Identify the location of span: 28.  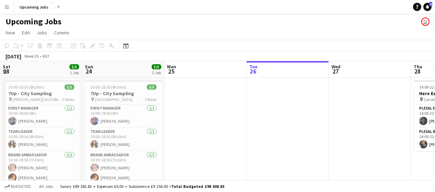
(417, 71).